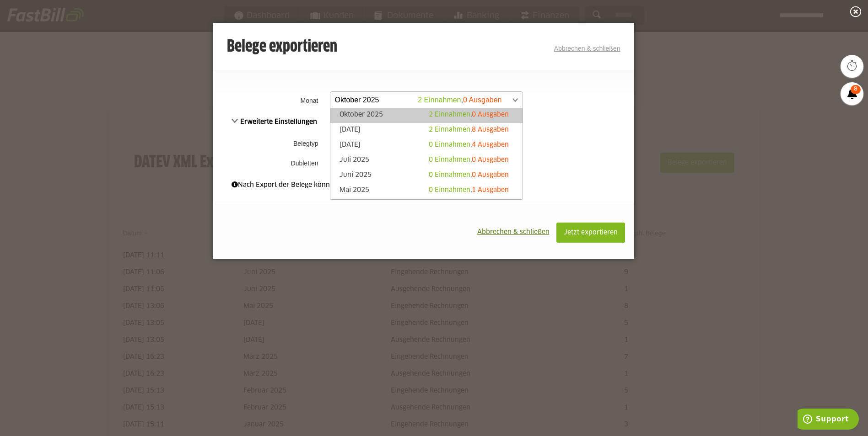 The width and height of the screenshot is (868, 436). I want to click on th: Dubletten, so click(270, 164).